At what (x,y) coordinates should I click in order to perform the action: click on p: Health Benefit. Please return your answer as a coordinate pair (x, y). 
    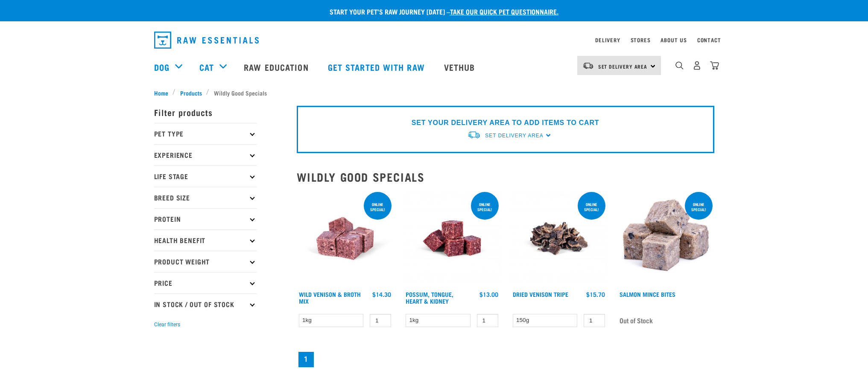
    Looking at the image, I should click on (206, 240).